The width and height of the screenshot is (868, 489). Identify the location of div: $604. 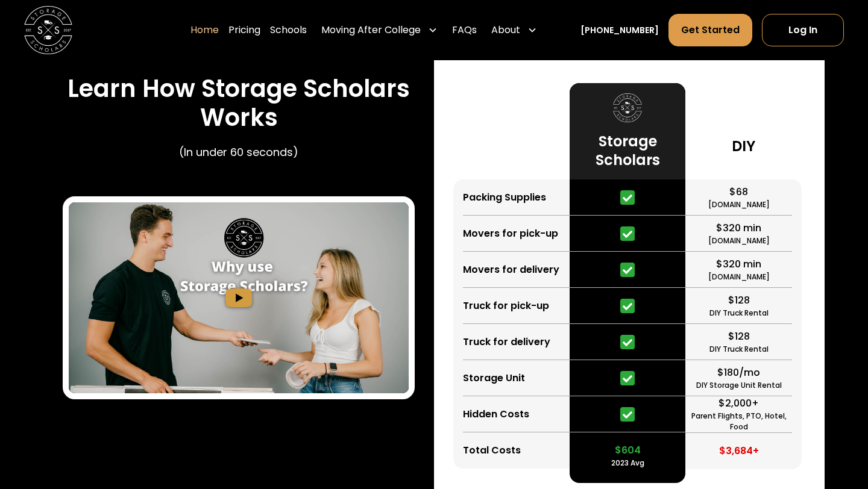
(628, 451).